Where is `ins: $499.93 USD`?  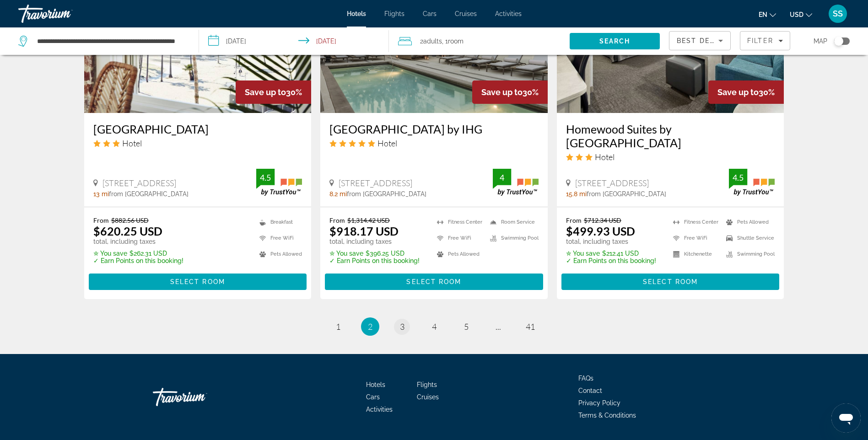
ins: $499.93 USD is located at coordinates (600, 231).